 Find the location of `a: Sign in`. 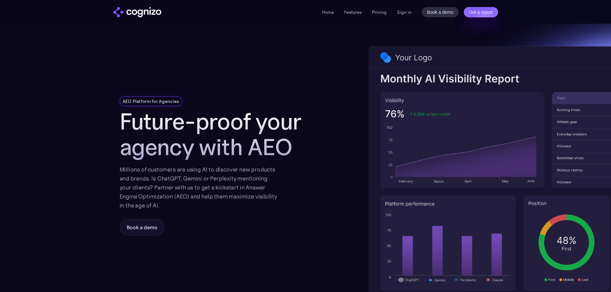

a: Sign in is located at coordinates (404, 12).